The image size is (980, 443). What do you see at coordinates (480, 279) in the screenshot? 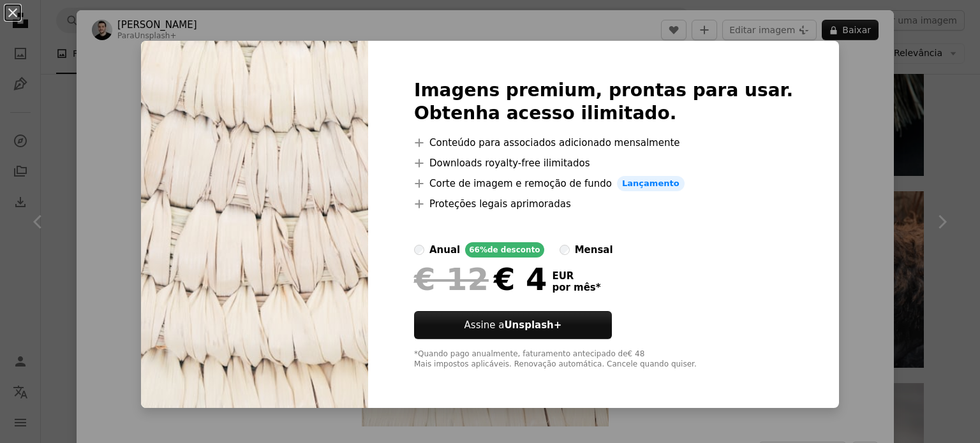
I see `div: € 4` at bounding box center [480, 279].